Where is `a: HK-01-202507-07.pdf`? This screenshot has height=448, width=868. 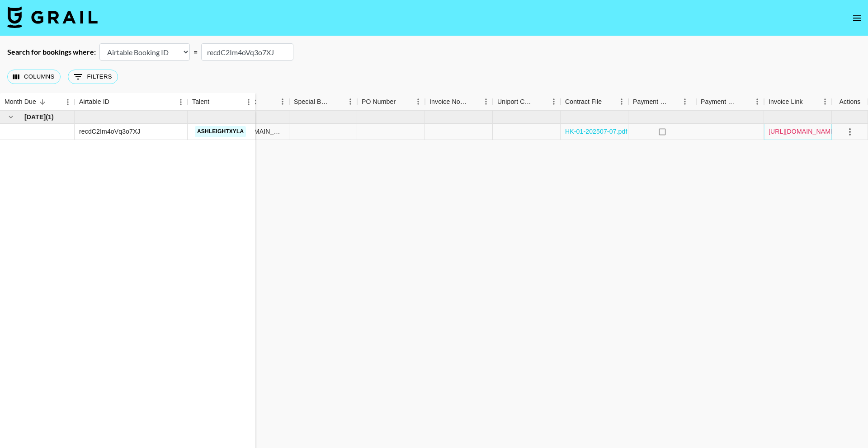 a: HK-01-202507-07.pdf is located at coordinates (597, 132).